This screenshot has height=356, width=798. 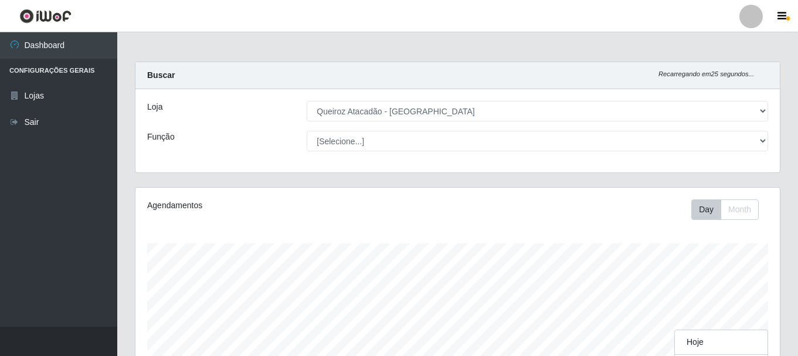 What do you see at coordinates (729, 209) in the screenshot?
I see `div: Toolbar with button groups` at bounding box center [729, 209].